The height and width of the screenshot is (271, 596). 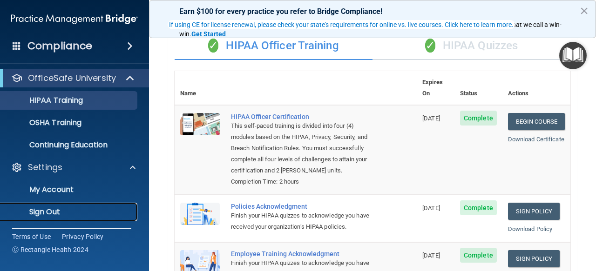 What do you see at coordinates (435, 88) in the screenshot?
I see `th: Expires On` at bounding box center [435, 88].